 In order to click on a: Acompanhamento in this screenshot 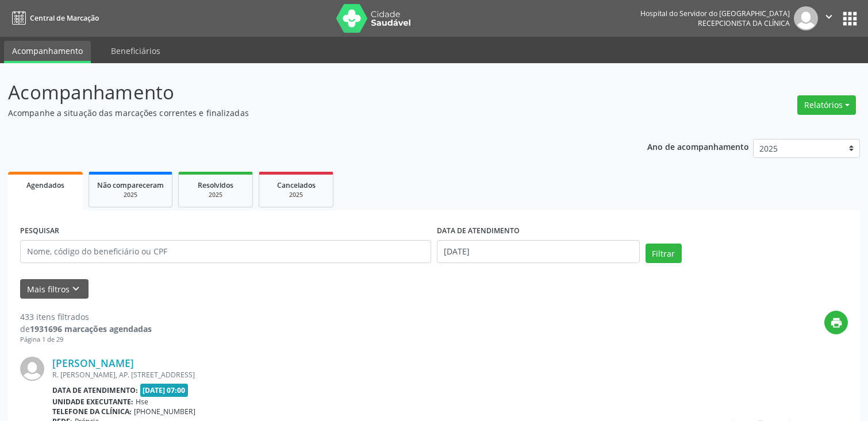, I will do `click(47, 52)`.